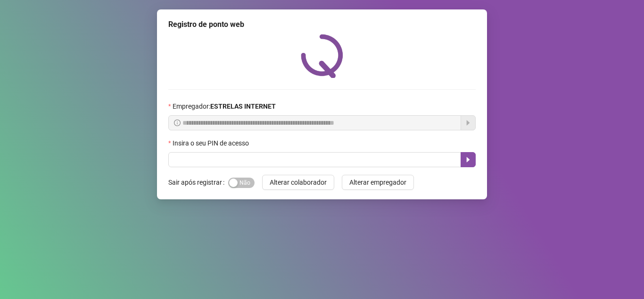 The height and width of the screenshot is (299, 644). Describe the element at coordinates (378, 182) in the screenshot. I see `span: Alterar empregador` at that location.